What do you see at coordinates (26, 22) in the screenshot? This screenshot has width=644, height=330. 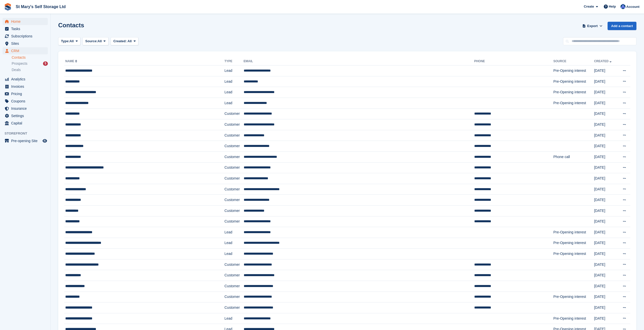 I see `span: Home` at bounding box center [26, 22].